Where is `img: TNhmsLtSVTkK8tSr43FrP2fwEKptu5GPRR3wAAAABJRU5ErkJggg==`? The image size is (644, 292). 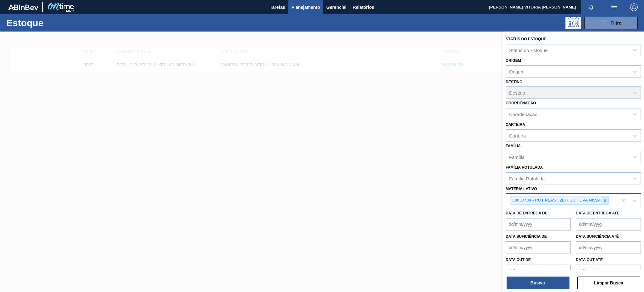 img: TNhmsLtSVTkK8tSr43FrP2fwEKptu5GPRR3wAAAABJRU5ErkJggg== is located at coordinates (23, 7).